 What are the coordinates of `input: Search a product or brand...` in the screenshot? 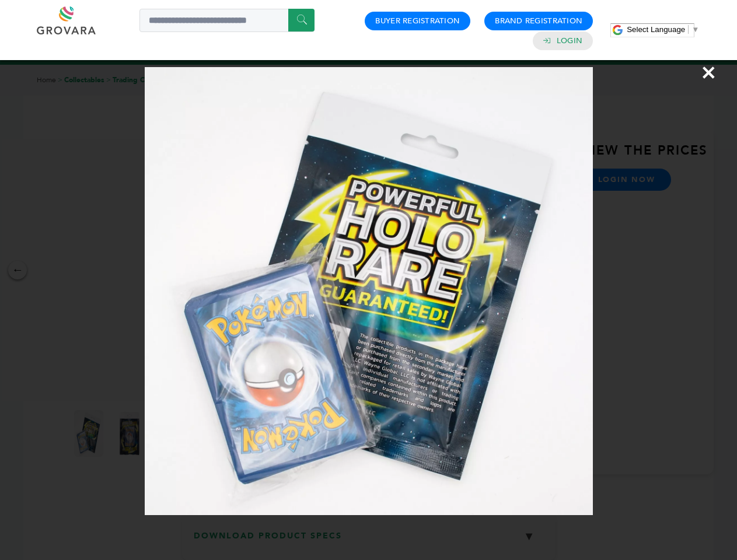 It's located at (227, 21).